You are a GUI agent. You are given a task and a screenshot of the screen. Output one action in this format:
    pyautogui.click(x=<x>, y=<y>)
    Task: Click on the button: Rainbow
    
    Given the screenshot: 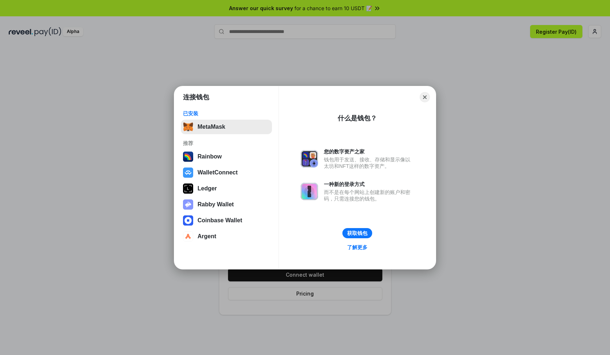 What is the action you would take?
    pyautogui.click(x=226, y=157)
    